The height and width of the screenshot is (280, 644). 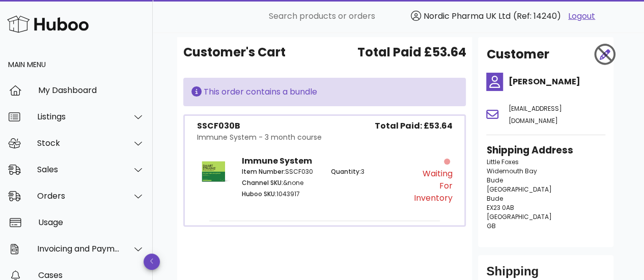 I want to click on a: Logout, so click(x=581, y=16).